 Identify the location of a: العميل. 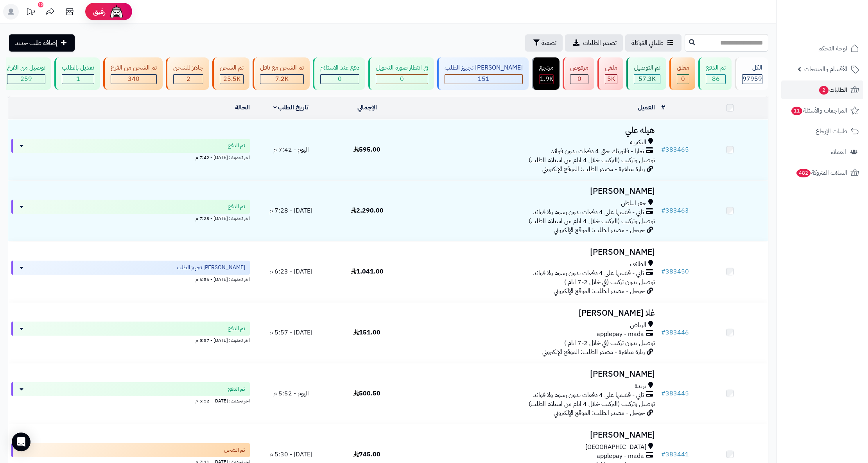
(646, 107).